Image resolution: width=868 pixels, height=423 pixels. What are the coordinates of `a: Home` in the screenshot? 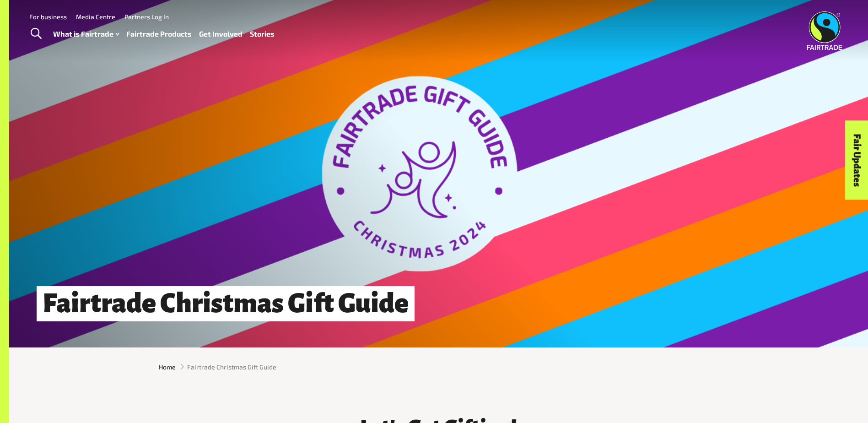 It's located at (167, 367).